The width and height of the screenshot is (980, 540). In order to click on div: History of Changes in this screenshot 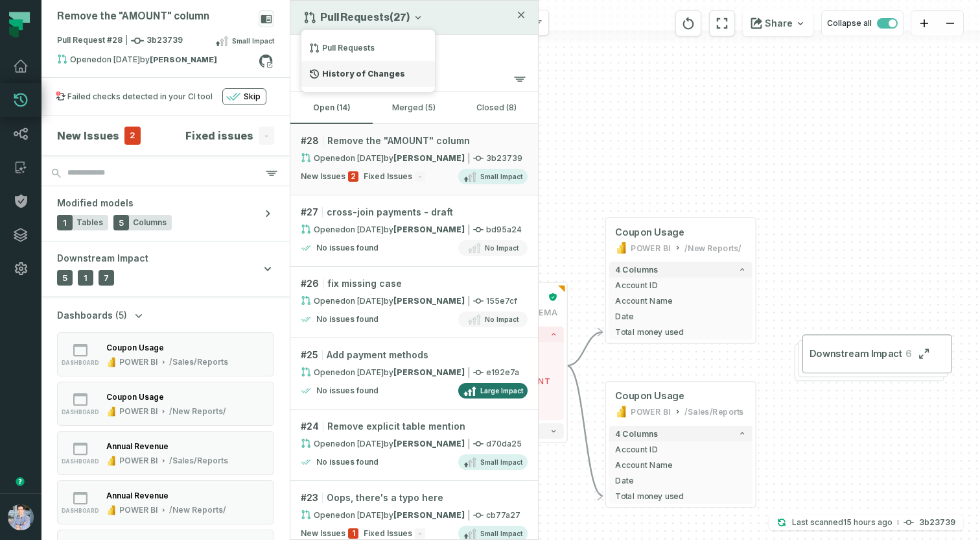, I will do `click(369, 74)`.